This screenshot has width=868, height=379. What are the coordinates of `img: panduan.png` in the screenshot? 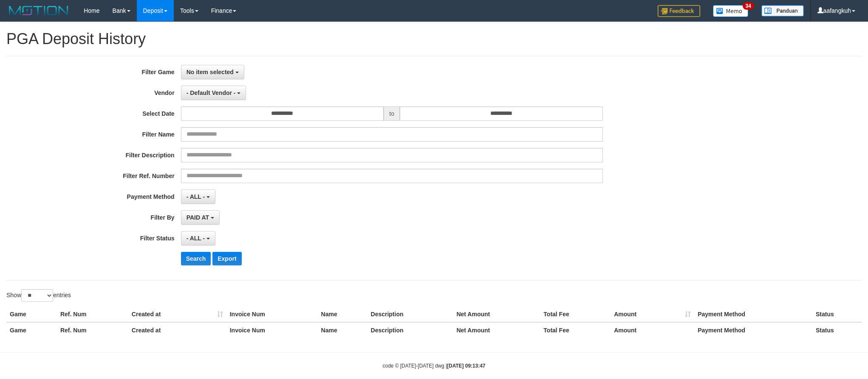 It's located at (782, 11).